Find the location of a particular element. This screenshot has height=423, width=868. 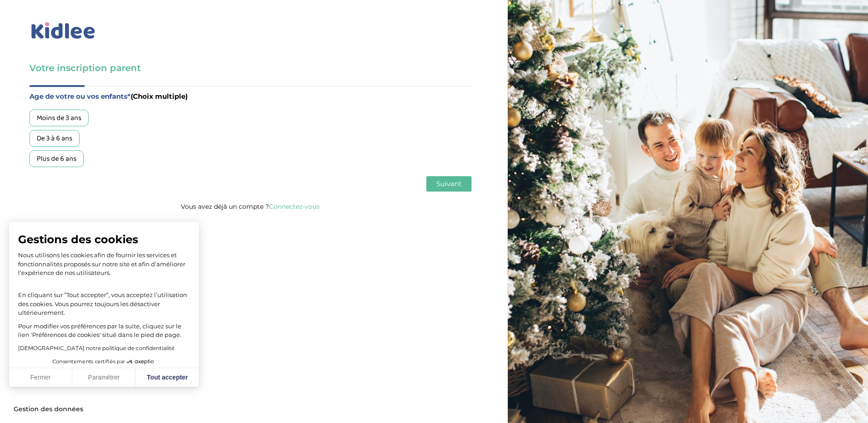

div: Plus de 6 ans is located at coordinates (56, 158).